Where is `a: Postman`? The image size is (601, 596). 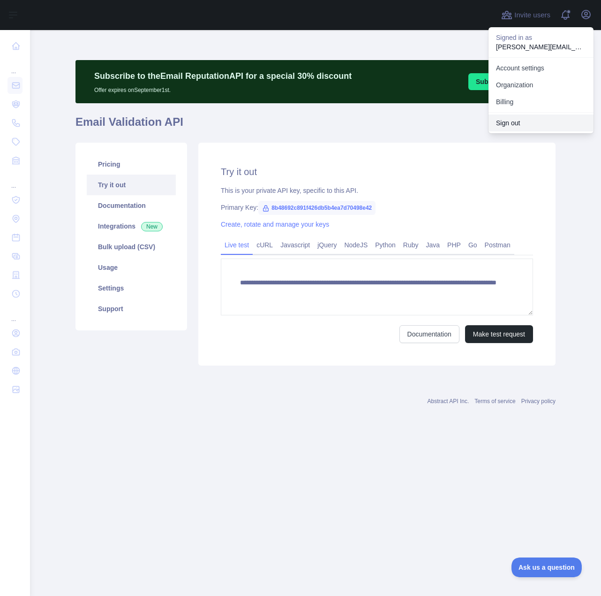 a: Postman is located at coordinates (498, 245).